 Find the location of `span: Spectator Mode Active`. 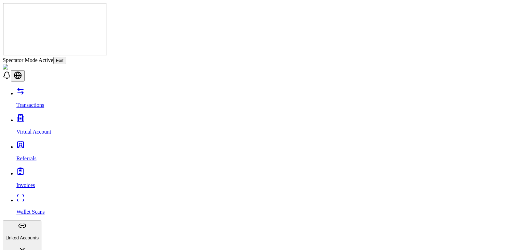

span: Spectator Mode Active is located at coordinates (28, 60).